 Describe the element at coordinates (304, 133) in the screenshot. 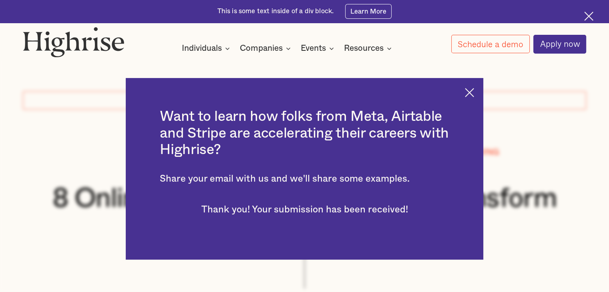

I see `h2: Want to learn how folks from Meta, Airtable and Stripe are accelerating their careers with Highrise?` at that location.